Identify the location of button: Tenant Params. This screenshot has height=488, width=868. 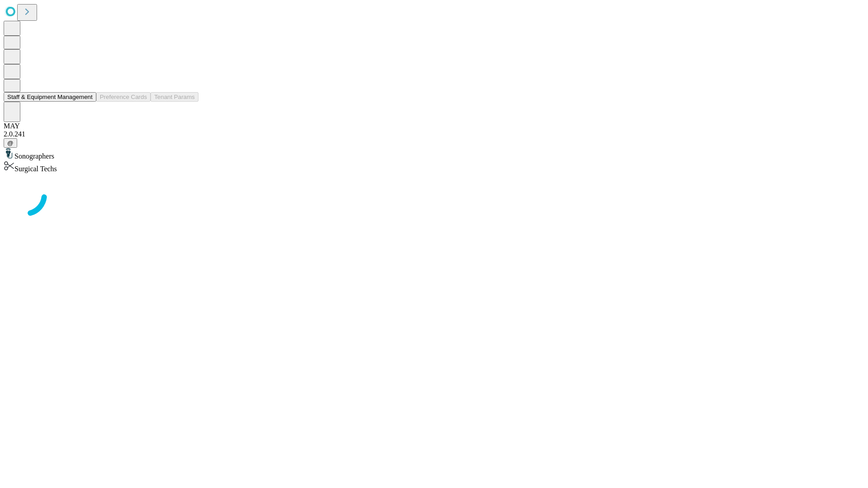
(174, 97).